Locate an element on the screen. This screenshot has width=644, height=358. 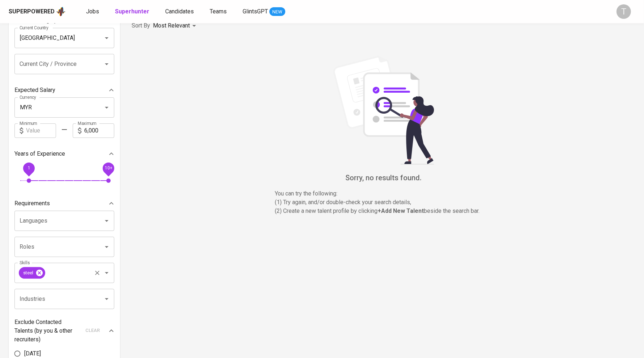
span: GlintsGPT is located at coordinates (255, 11).